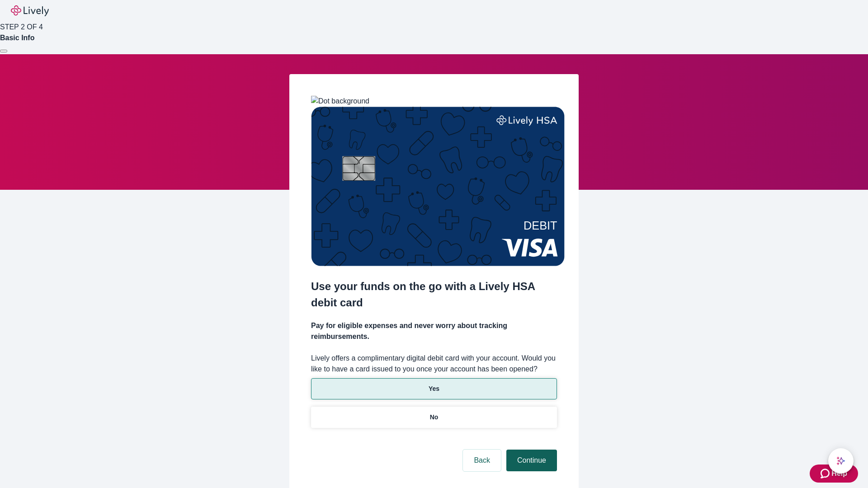  Describe the element at coordinates (839, 474) in the screenshot. I see `span: Help` at that location.